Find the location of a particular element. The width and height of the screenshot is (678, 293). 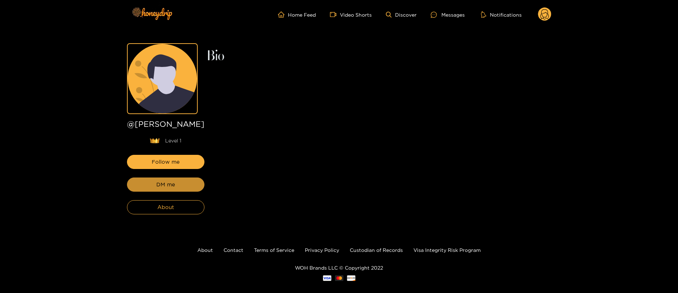

span: Follow me is located at coordinates (166, 162).